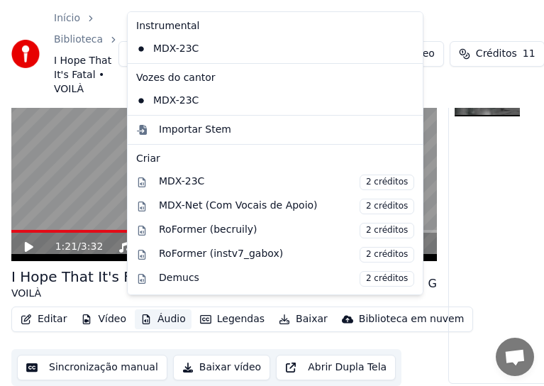 The width and height of the screenshot is (544, 386). Describe the element at coordinates (412, 319) in the screenshot. I see `div: Biblioteca em nuvem` at that location.